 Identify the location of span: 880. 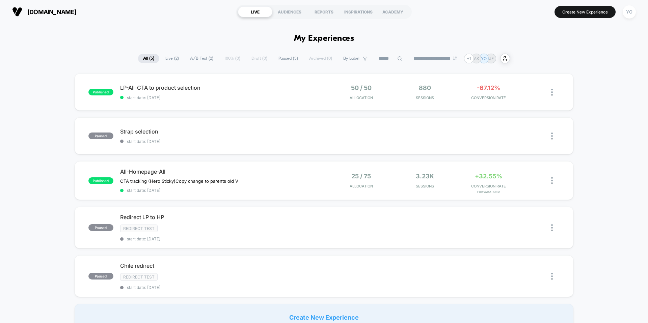
(425, 88).